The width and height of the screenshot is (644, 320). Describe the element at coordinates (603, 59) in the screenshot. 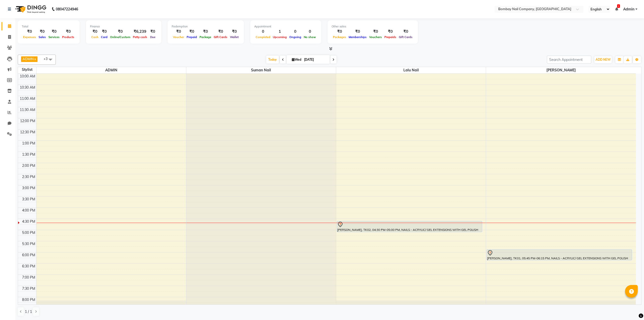

I see `span: ADD NEW` at that location.